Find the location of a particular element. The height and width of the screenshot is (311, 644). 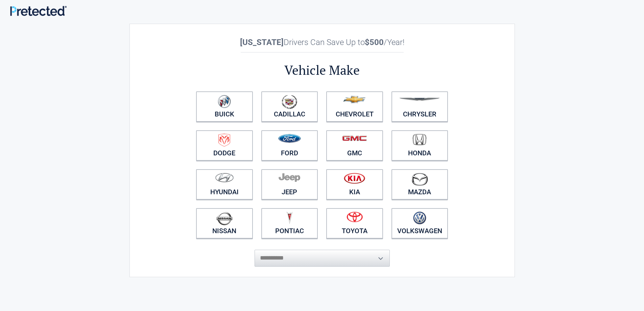

a: Buick is located at coordinates (224, 106).